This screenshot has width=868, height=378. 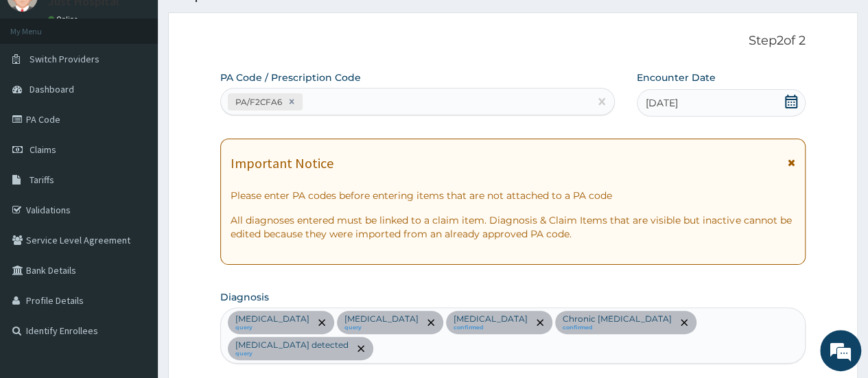 What do you see at coordinates (281, 163) in the screenshot?
I see `h1: Important Notice` at bounding box center [281, 163].